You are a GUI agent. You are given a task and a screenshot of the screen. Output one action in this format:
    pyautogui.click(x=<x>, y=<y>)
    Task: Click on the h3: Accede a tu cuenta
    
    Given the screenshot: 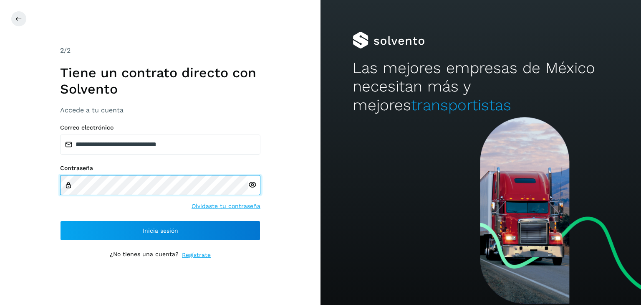 What is the action you would take?
    pyautogui.click(x=160, y=110)
    